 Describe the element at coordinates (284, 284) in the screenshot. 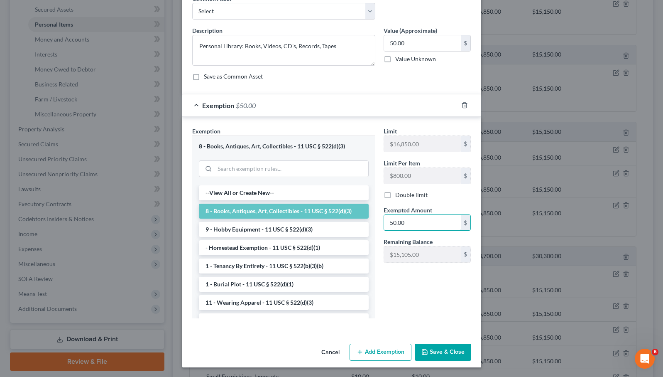

I see `li: 1 - Burial Plot - 11 USC § 522(d)(1)` at that location.